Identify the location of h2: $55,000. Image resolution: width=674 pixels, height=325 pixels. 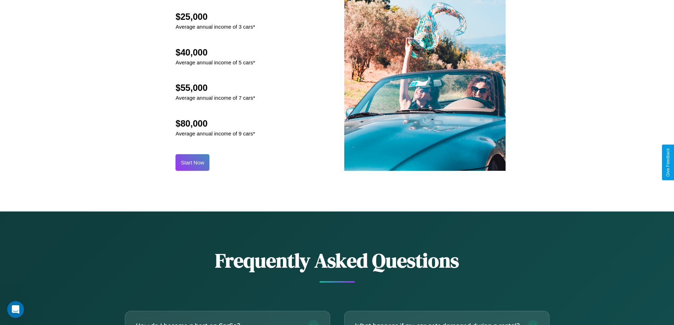
(215, 88).